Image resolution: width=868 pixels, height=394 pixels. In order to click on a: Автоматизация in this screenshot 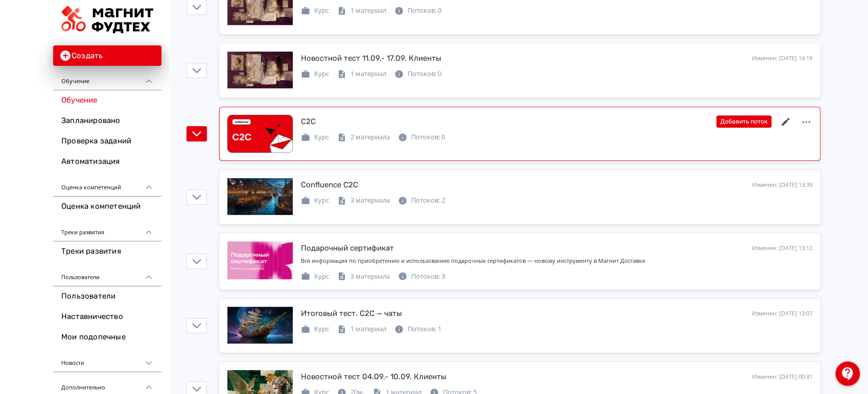, I will do `click(107, 162)`.